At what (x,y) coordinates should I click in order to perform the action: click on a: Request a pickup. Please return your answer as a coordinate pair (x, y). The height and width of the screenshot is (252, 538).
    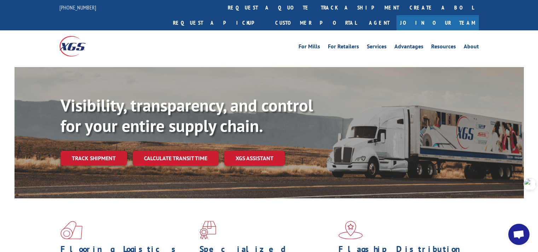
    Looking at the image, I should click on (219, 23).